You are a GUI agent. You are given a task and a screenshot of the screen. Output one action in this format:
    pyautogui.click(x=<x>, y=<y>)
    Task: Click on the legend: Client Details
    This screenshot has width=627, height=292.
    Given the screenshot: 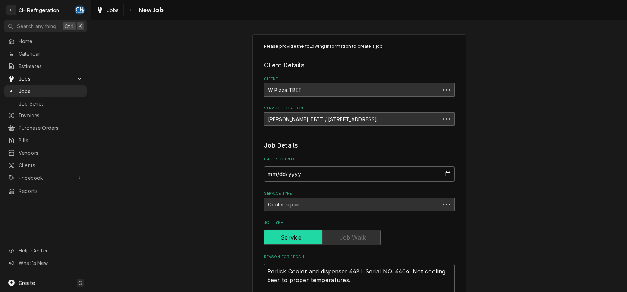 What is the action you would take?
    pyautogui.click(x=359, y=65)
    